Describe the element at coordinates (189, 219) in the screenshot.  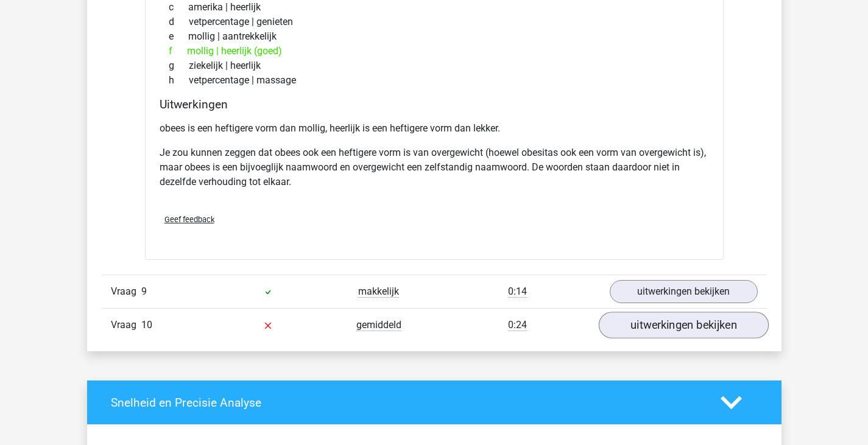
I see `span: Geef feedback` at that location.